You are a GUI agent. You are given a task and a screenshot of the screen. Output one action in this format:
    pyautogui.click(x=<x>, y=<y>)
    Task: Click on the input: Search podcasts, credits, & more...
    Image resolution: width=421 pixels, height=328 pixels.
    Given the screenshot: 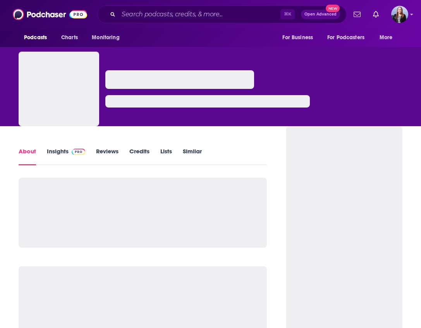 What is the action you would take?
    pyautogui.click(x=200, y=14)
    